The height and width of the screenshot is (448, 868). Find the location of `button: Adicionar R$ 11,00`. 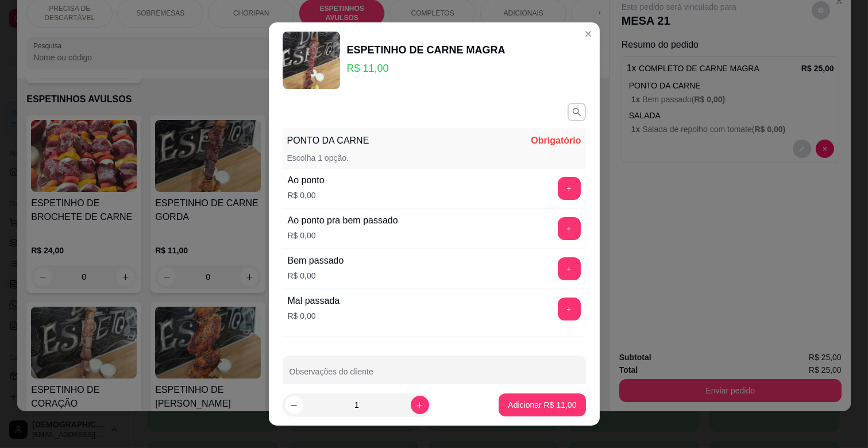

button: Adicionar R$ 11,00 is located at coordinates (542, 405).